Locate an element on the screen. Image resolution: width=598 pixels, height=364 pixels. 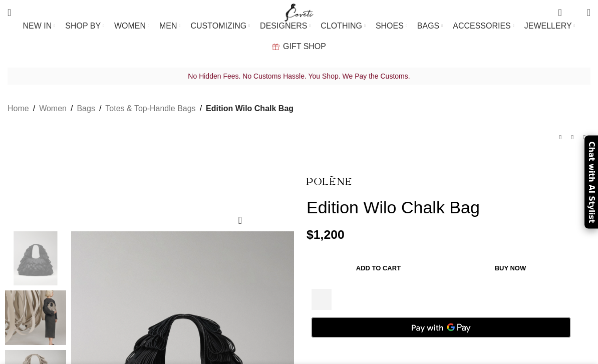
span: DESIGNERS is located at coordinates (284, 25).